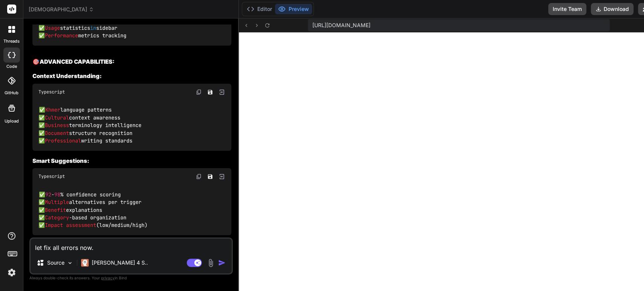 The height and width of the screenshot is (291, 644). Describe the element at coordinates (221, 263) in the screenshot. I see `img: icon` at that location.